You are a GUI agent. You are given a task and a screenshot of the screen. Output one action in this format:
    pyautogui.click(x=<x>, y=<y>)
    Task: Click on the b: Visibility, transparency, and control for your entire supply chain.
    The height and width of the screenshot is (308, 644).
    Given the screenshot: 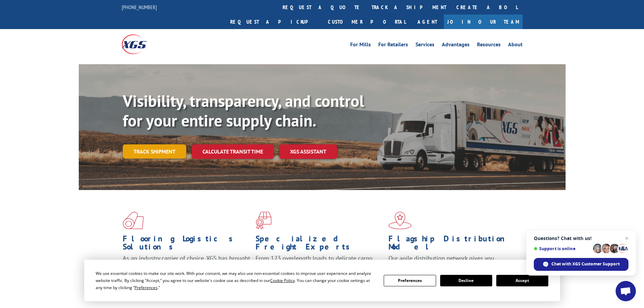 What is the action you would take?
    pyautogui.click(x=244, y=111)
    